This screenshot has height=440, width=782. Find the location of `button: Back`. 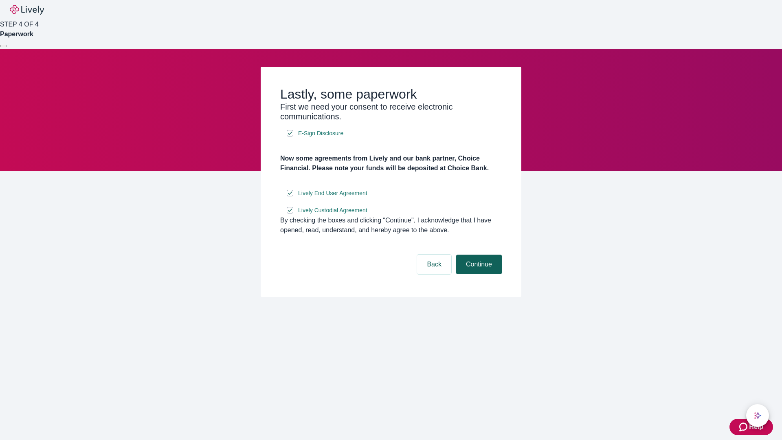

button: Back is located at coordinates (434, 264).